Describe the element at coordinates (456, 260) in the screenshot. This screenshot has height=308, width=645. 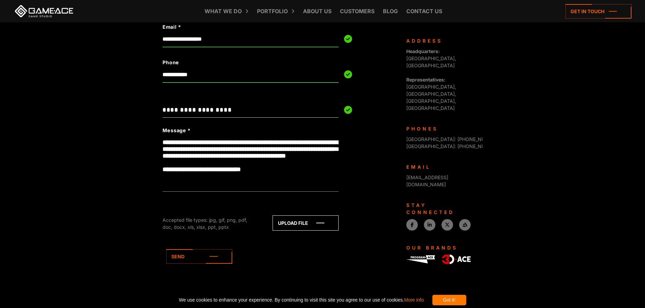
I see `img: 3D-Ace` at that location.